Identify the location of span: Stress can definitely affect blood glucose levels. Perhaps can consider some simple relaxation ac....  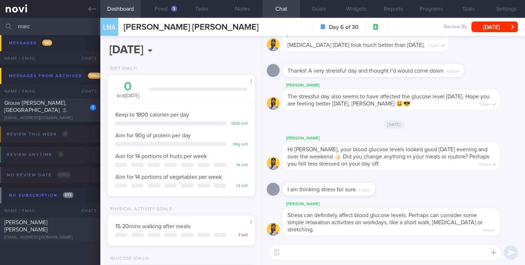
(385, 222).